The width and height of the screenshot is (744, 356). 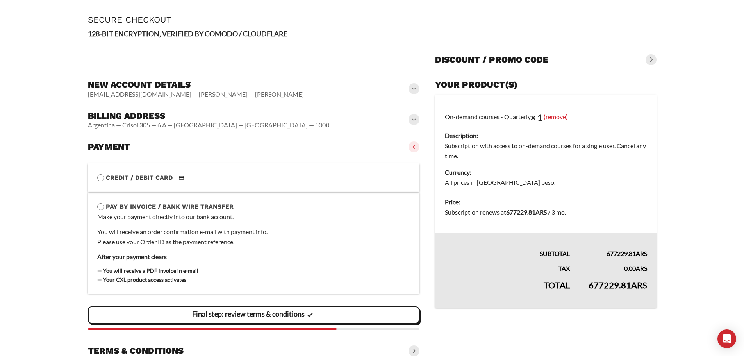 What do you see at coordinates (254, 178) in the screenshot?
I see `label: Credit / Debit Card` at bounding box center [254, 178].